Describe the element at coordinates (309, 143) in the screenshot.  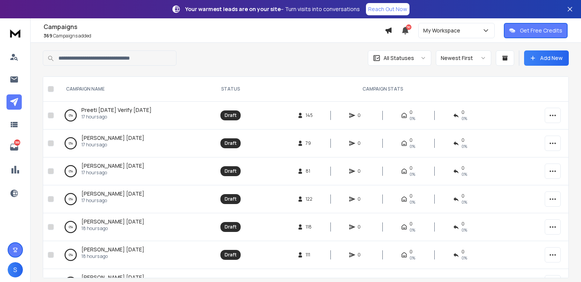
I see `span: 79` at that location.